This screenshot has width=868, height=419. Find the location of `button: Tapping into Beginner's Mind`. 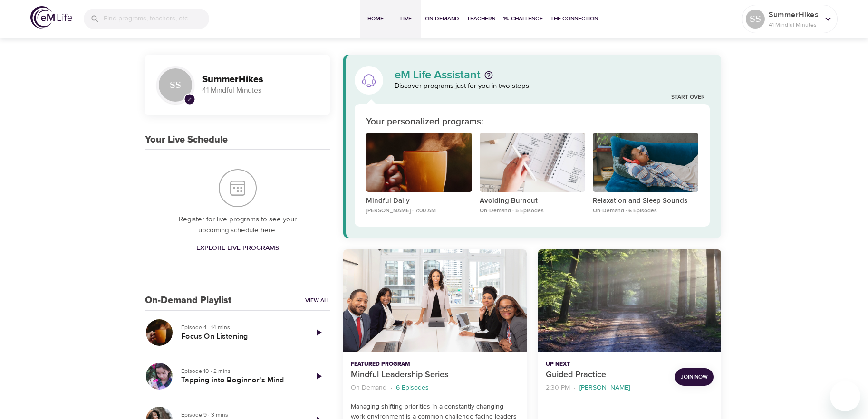

button: Tapping into Beginner's Mind is located at coordinates (159, 376).